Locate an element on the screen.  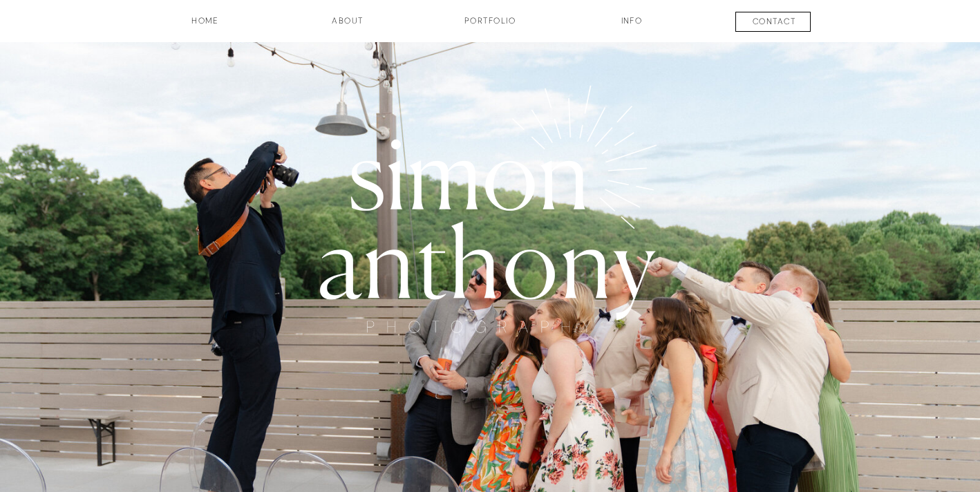
a: contact is located at coordinates (774, 24).